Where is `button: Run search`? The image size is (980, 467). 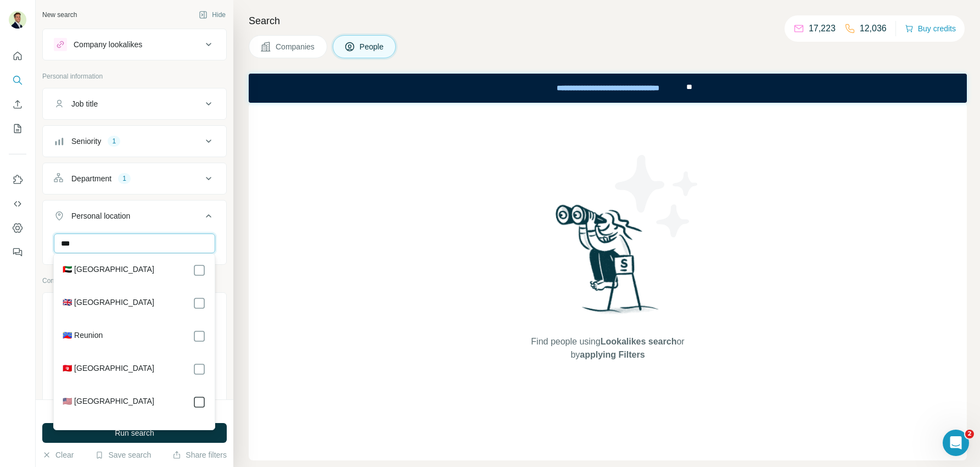 button: Run search is located at coordinates (134, 433).